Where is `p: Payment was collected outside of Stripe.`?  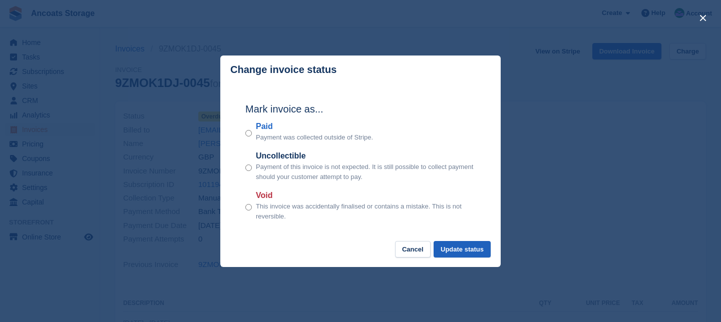 p: Payment was collected outside of Stripe. is located at coordinates (314, 138).